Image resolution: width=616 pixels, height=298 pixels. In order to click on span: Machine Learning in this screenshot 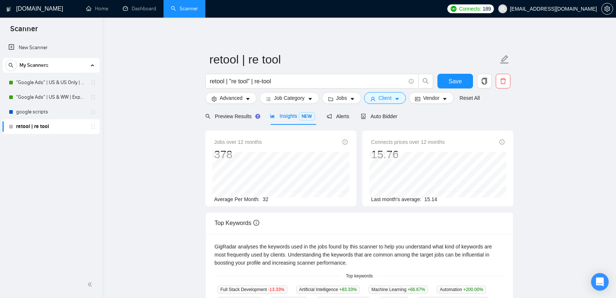, I will do `click(398, 289)`.